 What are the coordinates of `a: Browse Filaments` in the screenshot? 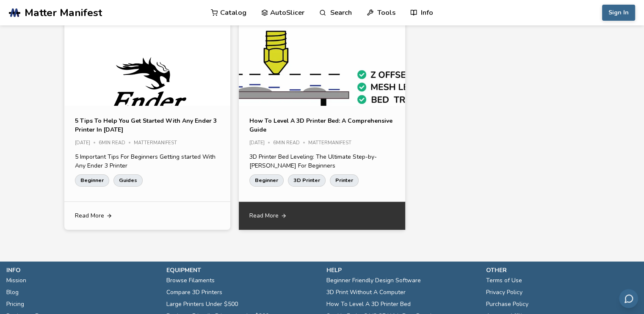 It's located at (190, 281).